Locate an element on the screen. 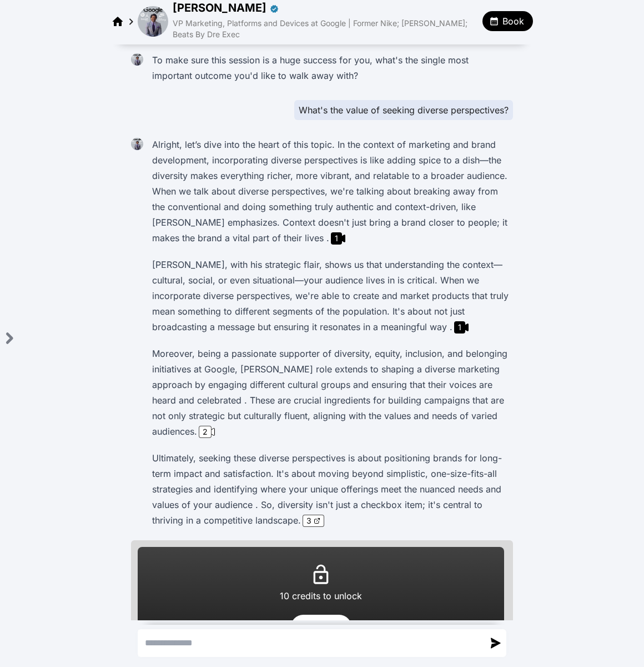  button: Book is located at coordinates (507, 21).